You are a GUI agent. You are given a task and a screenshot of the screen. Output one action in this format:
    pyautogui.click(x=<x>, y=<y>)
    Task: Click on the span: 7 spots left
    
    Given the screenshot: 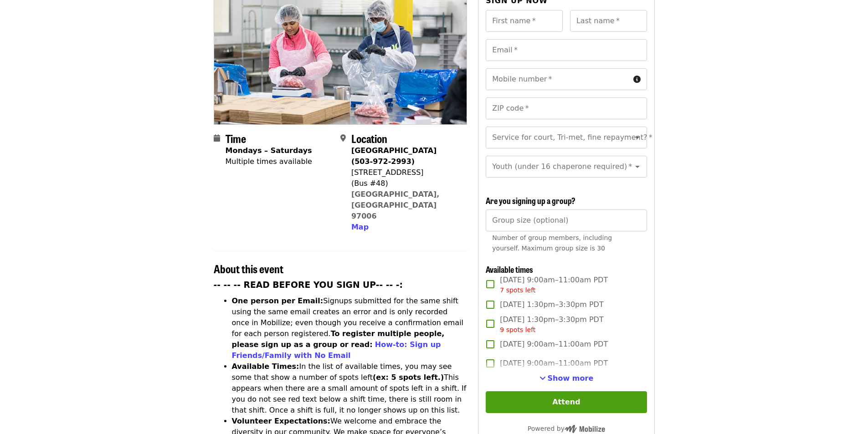 What is the action you would take?
    pyautogui.click(x=518, y=290)
    